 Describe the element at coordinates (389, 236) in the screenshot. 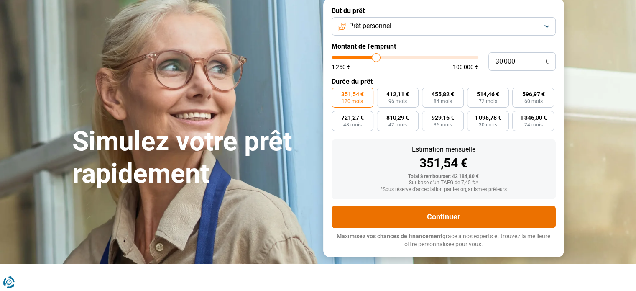

I see `span: Maximisez vos chances de financement` at that location.